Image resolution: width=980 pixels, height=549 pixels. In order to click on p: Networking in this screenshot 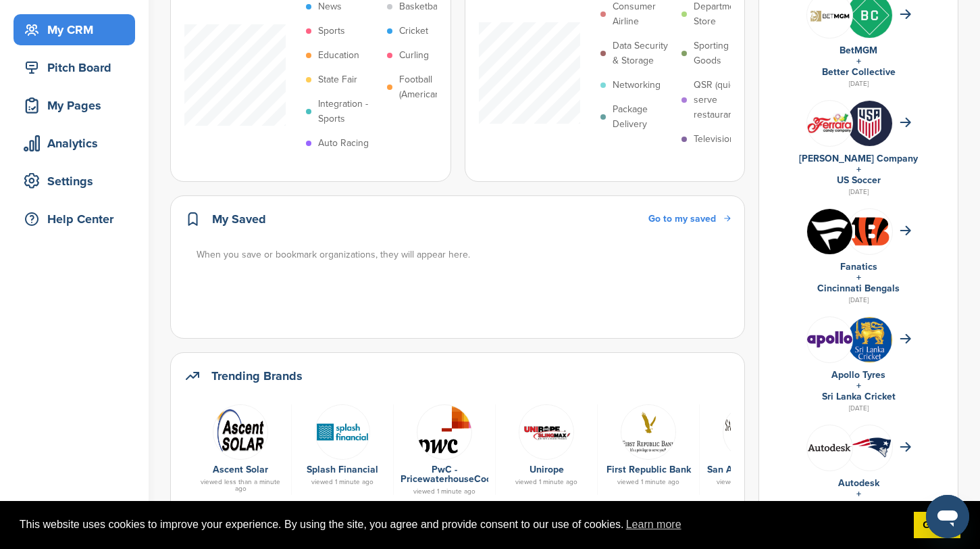, I will do `click(636, 85)`.